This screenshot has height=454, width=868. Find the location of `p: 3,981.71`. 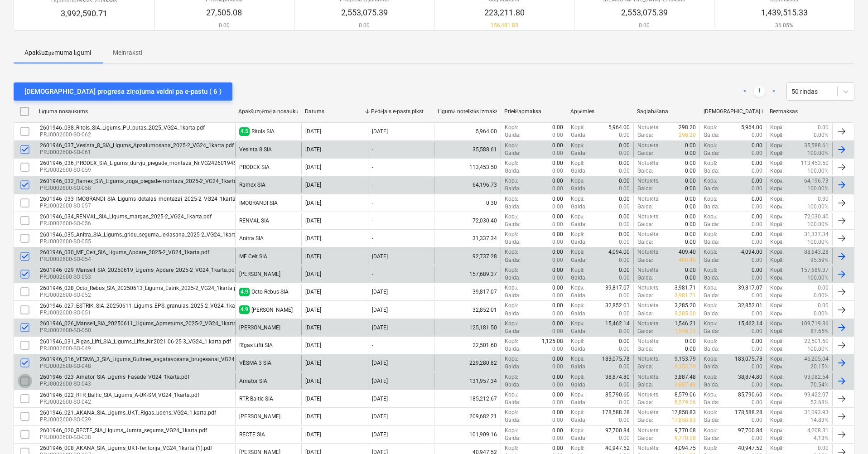

p: 3,981.71 is located at coordinates (685, 296).